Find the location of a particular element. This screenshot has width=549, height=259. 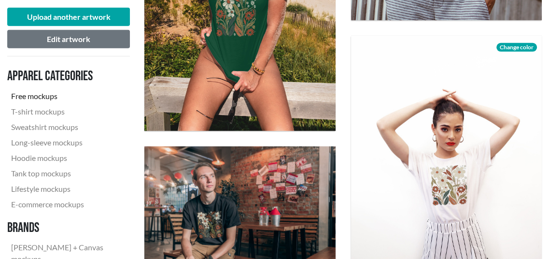

a: Lifestyle mockups is located at coordinates (65, 189).